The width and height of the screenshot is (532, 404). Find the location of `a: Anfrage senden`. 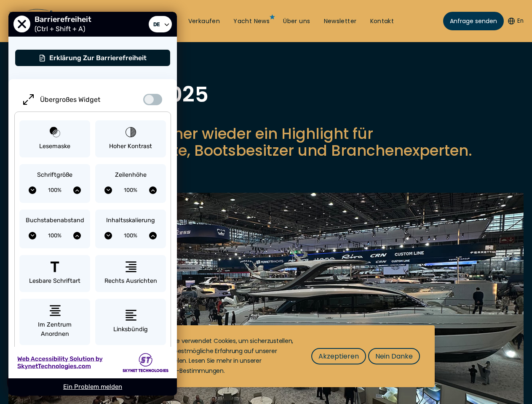

a: Anfrage senden is located at coordinates (473, 21).